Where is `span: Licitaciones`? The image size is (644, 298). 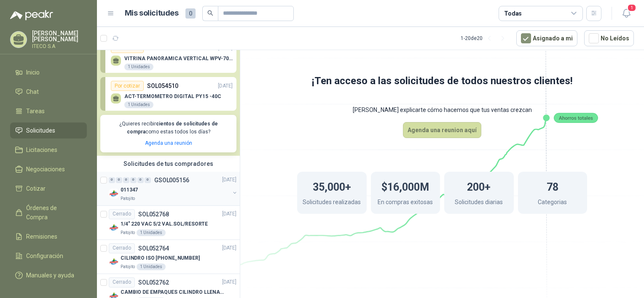 span: Licitaciones is located at coordinates (42, 150).